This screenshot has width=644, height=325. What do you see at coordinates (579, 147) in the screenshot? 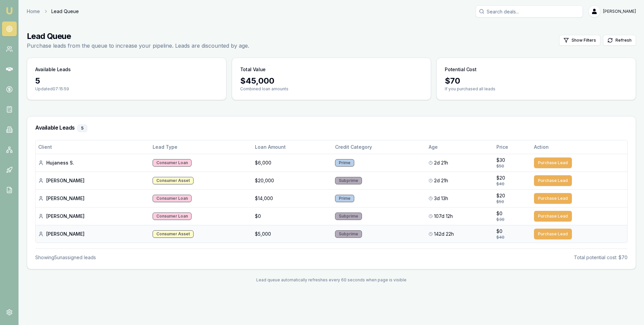
I see `th: Action` at bounding box center [579, 147].